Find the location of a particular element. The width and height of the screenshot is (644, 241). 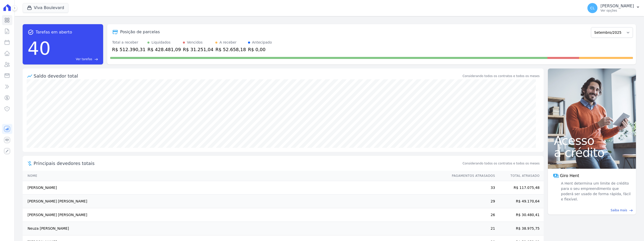

div: R$ 428.481,09 is located at coordinates (164, 49).